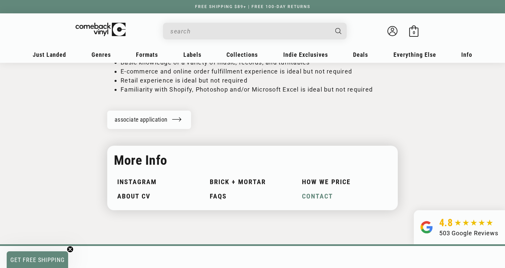  I want to click on h2: More Info, so click(252, 160).